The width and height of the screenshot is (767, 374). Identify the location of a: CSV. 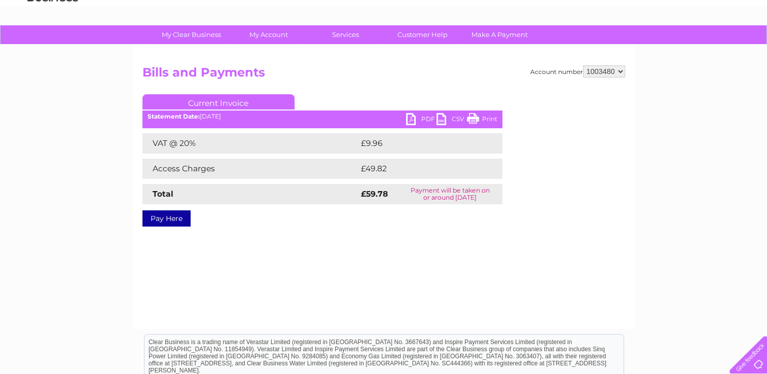
(451, 120).